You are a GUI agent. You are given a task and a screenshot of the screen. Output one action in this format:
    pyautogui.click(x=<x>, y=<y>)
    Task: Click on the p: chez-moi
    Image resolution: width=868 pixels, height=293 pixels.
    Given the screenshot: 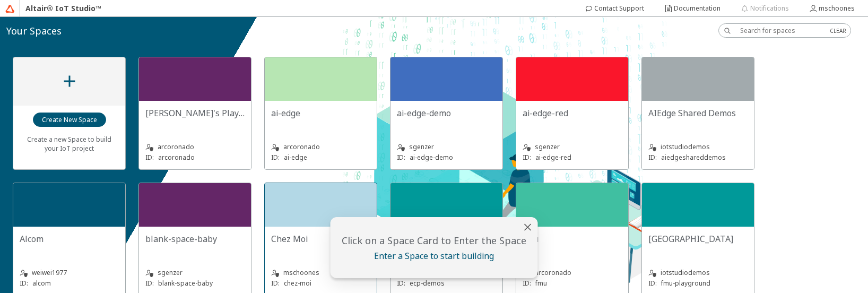 What is the action you would take?
    pyautogui.click(x=298, y=283)
    